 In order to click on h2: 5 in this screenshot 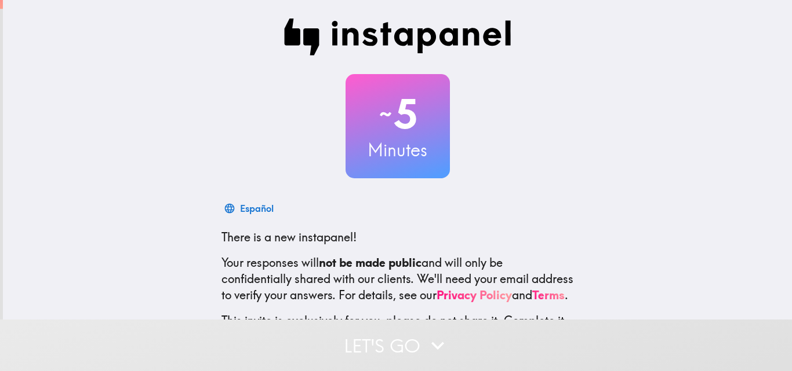, I will do `click(398, 114)`.